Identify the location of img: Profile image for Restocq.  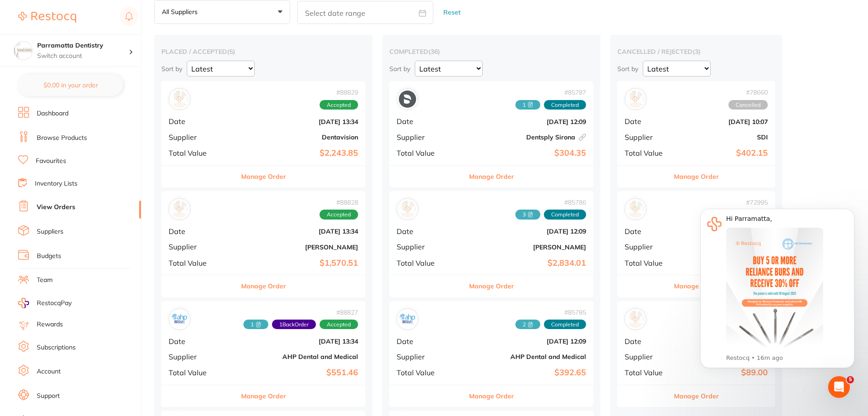
(27, 29).